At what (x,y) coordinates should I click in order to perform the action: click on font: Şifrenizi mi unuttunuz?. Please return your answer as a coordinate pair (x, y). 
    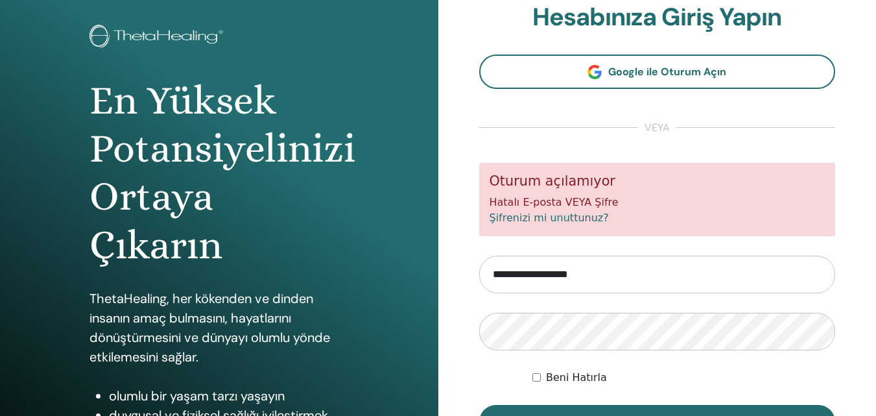
    Looking at the image, I should click on (549, 217).